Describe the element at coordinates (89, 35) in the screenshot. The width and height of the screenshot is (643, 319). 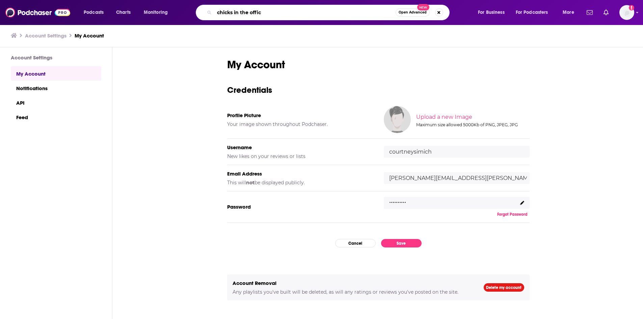
I see `h3: My Account` at that location.